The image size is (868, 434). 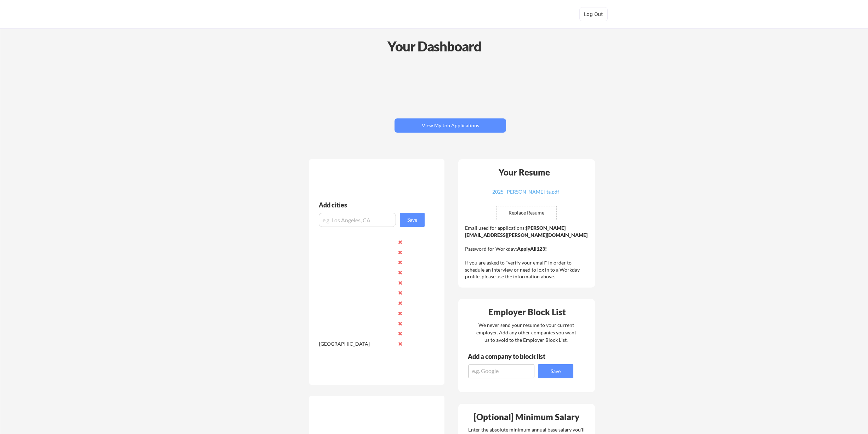 What do you see at coordinates (524, 172) in the screenshot?
I see `div: Your Resume` at bounding box center [524, 172].